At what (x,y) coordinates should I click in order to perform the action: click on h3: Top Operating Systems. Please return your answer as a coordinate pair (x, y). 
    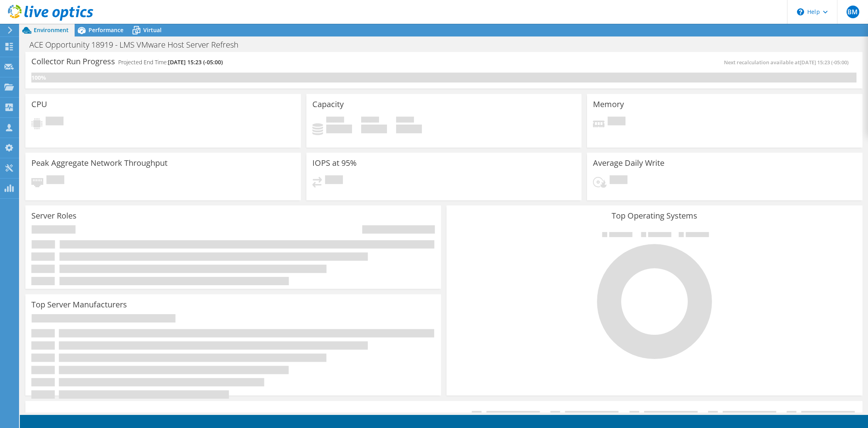
    Looking at the image, I should click on (654, 216).